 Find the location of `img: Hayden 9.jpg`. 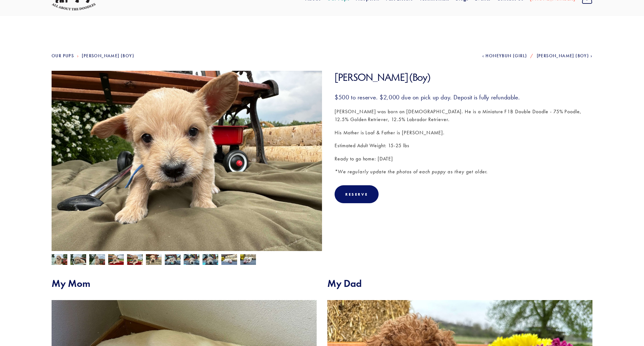

img: Hayden 9.jpg is located at coordinates (97, 260).